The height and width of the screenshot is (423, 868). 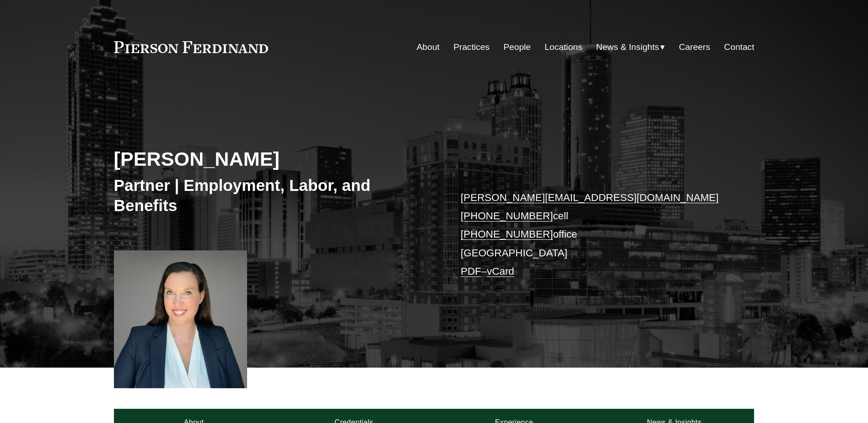 What do you see at coordinates (428, 47) in the screenshot?
I see `a: About` at bounding box center [428, 47].